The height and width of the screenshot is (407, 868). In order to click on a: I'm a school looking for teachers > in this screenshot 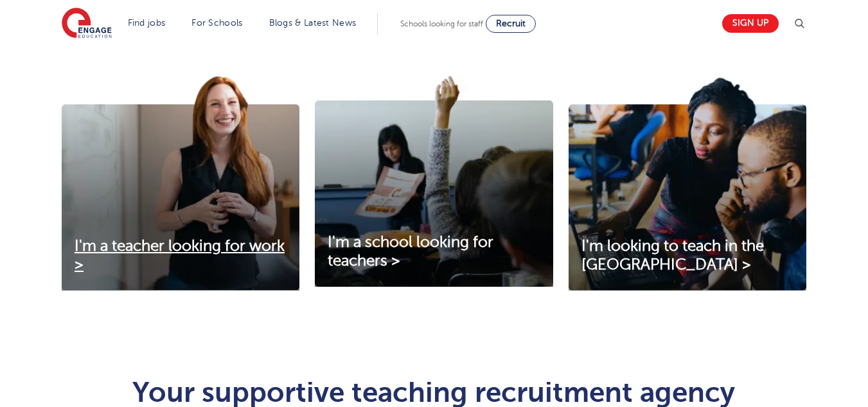, I will do `click(434, 251)`.